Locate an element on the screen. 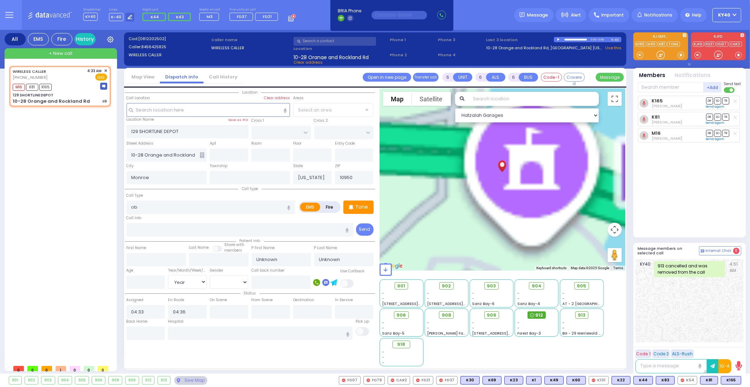 This screenshot has height=387, width=750. label: Pick up is located at coordinates (362, 321).